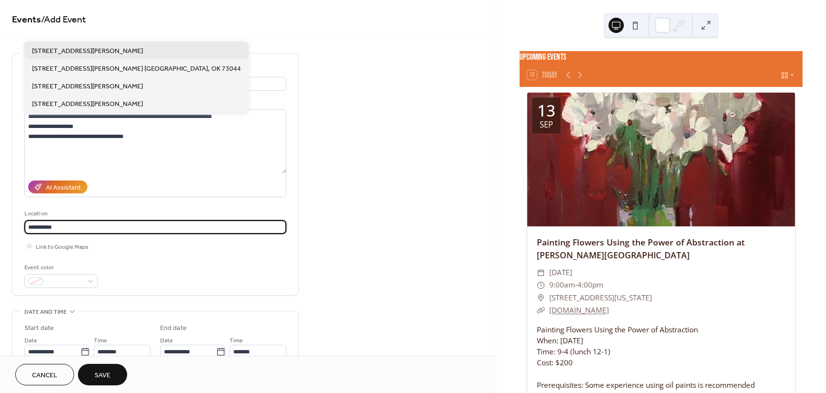 This screenshot has width=826, height=393. I want to click on span: 9:00am, so click(562, 285).